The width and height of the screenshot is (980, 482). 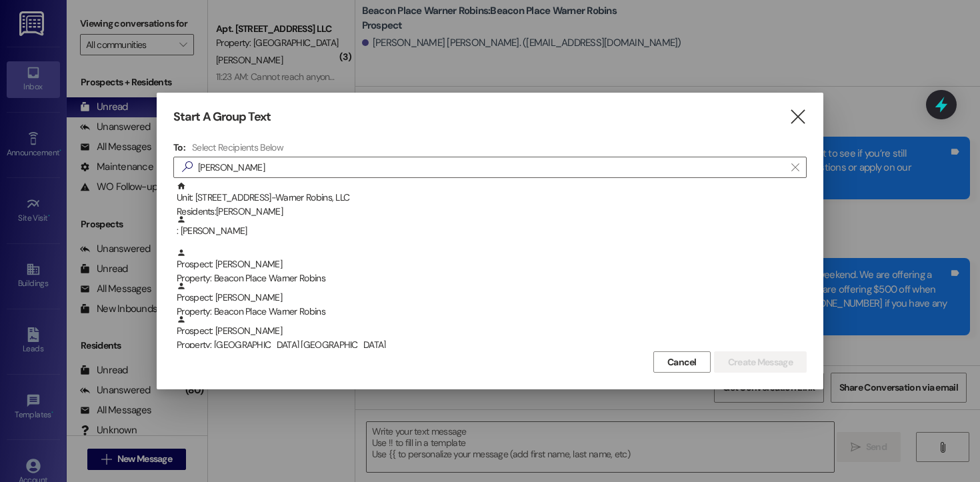 What do you see at coordinates (796, 167) in the screenshot?
I see `button: Clear text` at bounding box center [796, 167].